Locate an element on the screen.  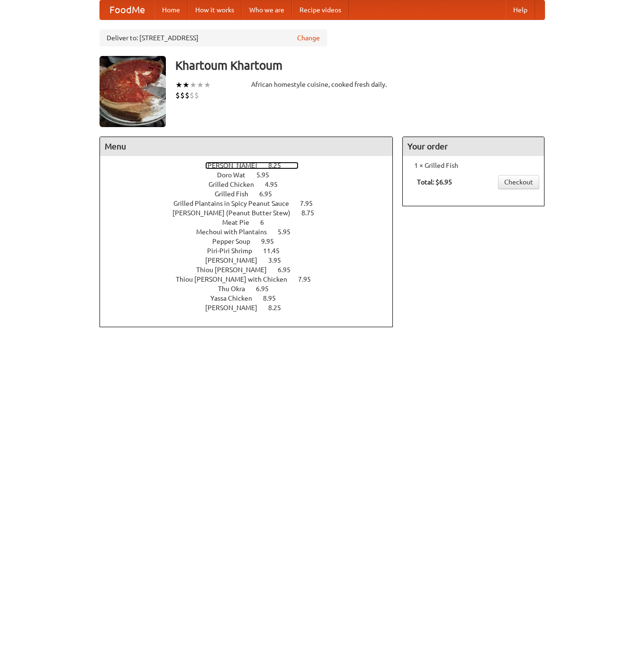
a: Thu Okra 6.95 is located at coordinates (252, 289).